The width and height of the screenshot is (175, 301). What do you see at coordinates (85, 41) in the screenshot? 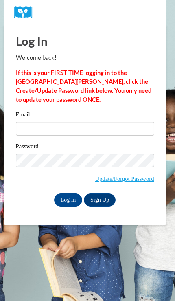
I see `h1: Log In` at bounding box center [85, 41].